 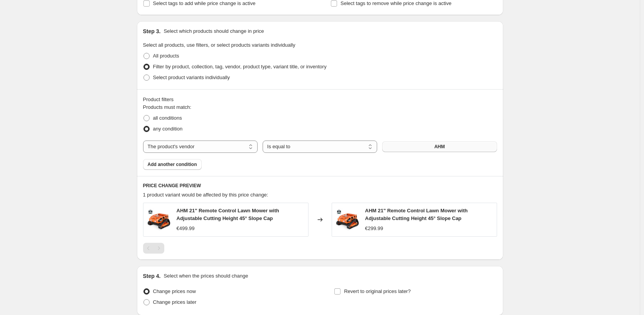 What do you see at coordinates (168, 128) in the screenshot?
I see `span: any condition` at bounding box center [168, 128].